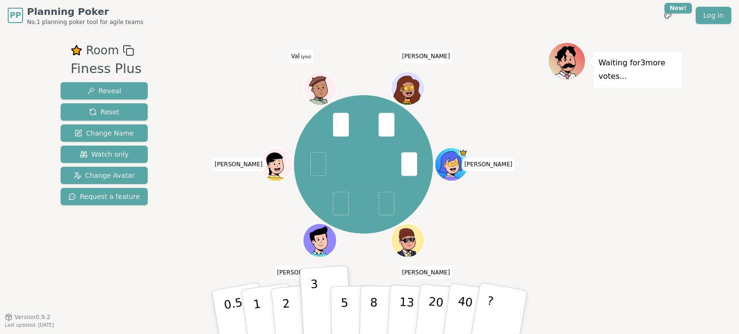  Describe the element at coordinates (106, 69) in the screenshot. I see `div: Finess Plus` at that location.